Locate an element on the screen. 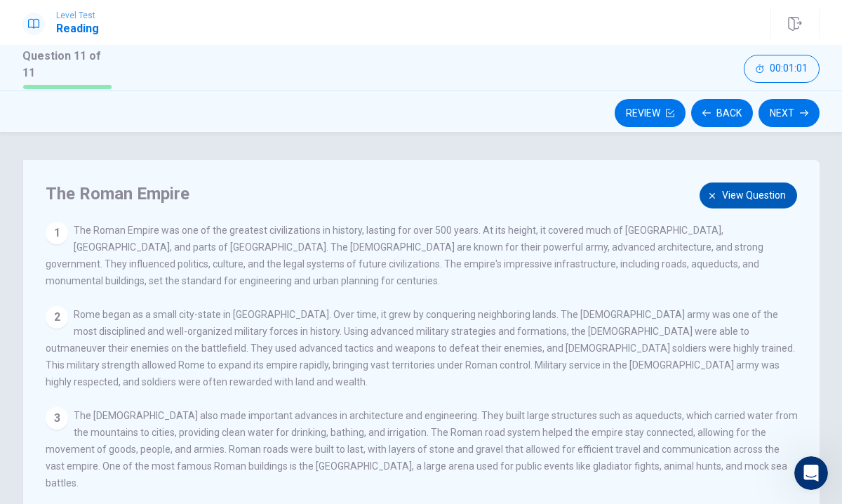  button: Back is located at coordinates (722, 113).